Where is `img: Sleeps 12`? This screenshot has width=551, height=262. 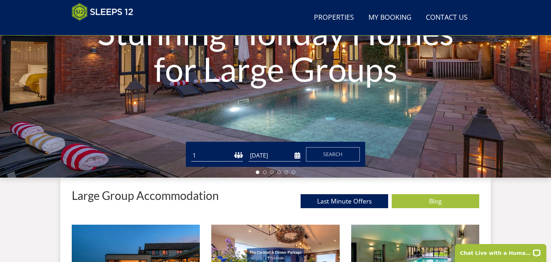
img: Sleeps 12 is located at coordinates (103, 12).